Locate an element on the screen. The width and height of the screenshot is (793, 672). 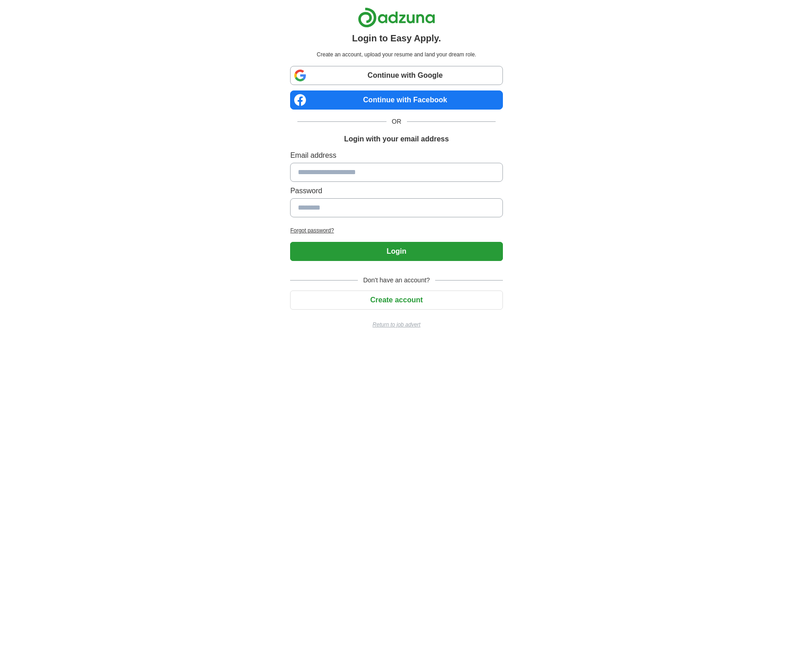
h1: Login with your email address is located at coordinates (396, 139).